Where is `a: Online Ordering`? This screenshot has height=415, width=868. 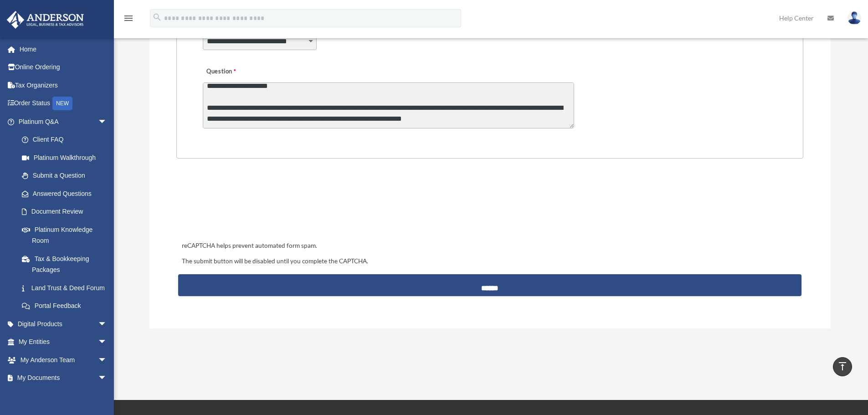
a: Online Ordering is located at coordinates (63, 67).